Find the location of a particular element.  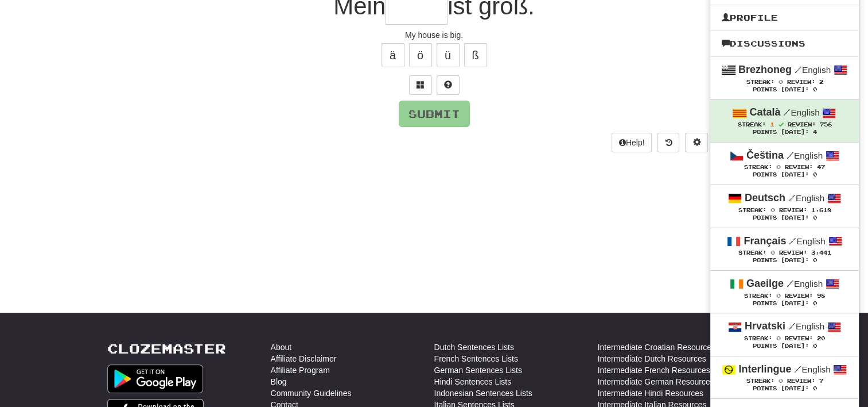

button: ü is located at coordinates (448, 55).